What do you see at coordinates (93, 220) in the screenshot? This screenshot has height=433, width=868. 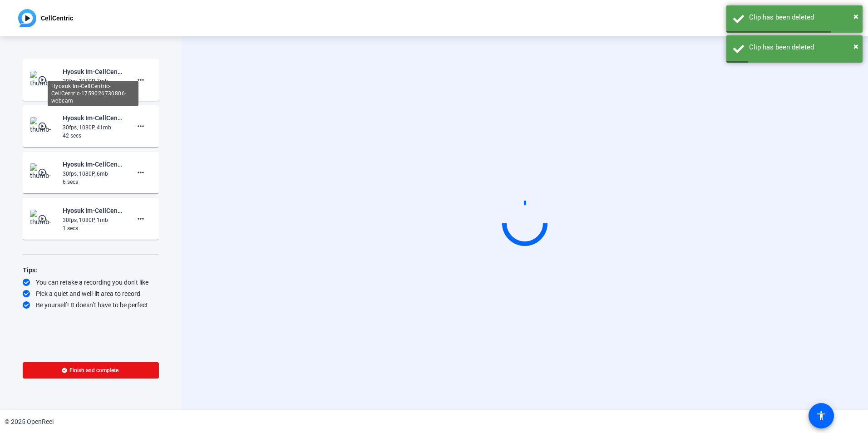 I see `div: 30fps, 1080P, 1mb` at bounding box center [93, 220].